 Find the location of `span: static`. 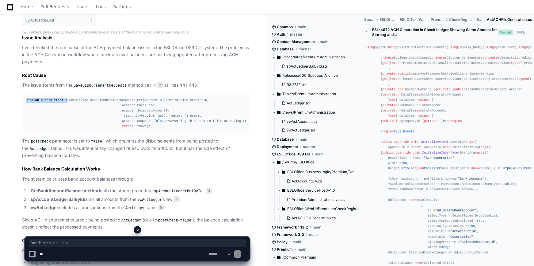

span: static is located at coordinates (403, 74).